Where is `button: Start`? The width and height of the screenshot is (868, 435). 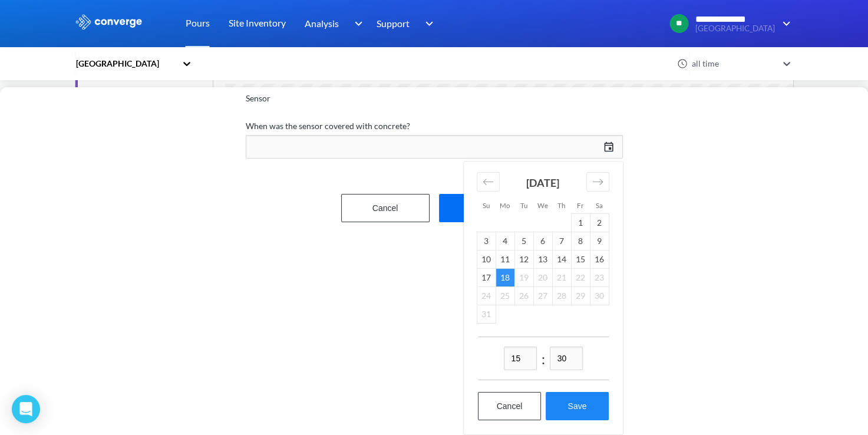 button: Start is located at coordinates (483, 208).